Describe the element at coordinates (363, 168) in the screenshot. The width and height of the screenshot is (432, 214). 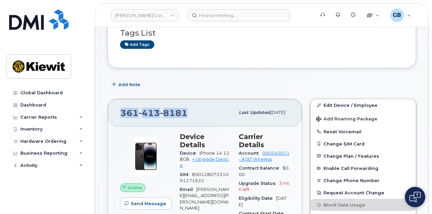
I see `button: Enable Call Forwarding` at that location.